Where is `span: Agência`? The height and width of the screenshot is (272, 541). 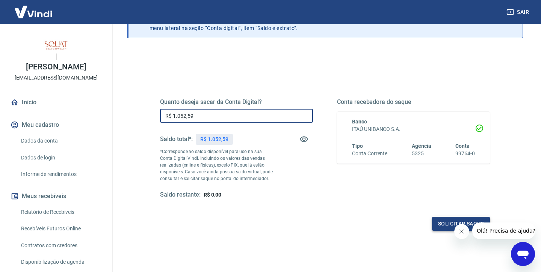
span: Agência is located at coordinates (421, 146).